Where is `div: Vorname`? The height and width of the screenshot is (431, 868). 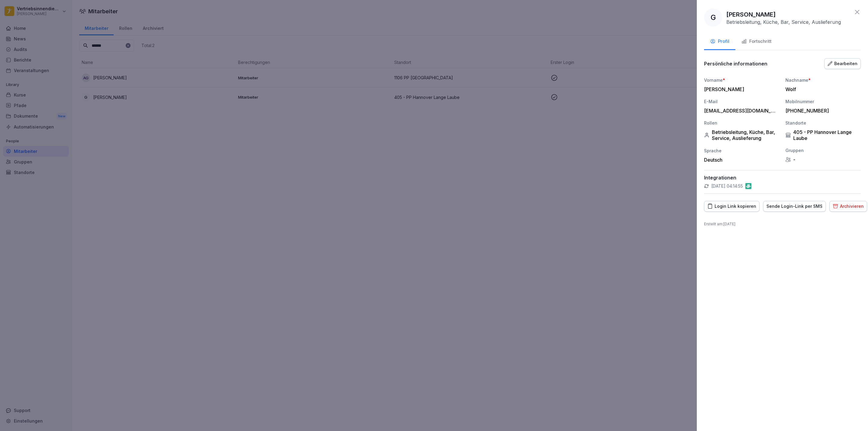 div: Vorname is located at coordinates (742, 80).